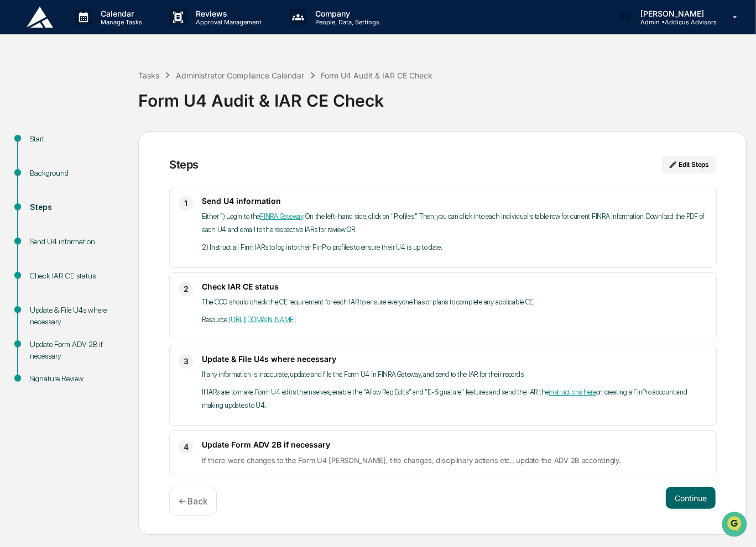 The height and width of the screenshot is (547, 756). What do you see at coordinates (14, 14) in the screenshot?
I see `button: Open customer support` at bounding box center [14, 14].